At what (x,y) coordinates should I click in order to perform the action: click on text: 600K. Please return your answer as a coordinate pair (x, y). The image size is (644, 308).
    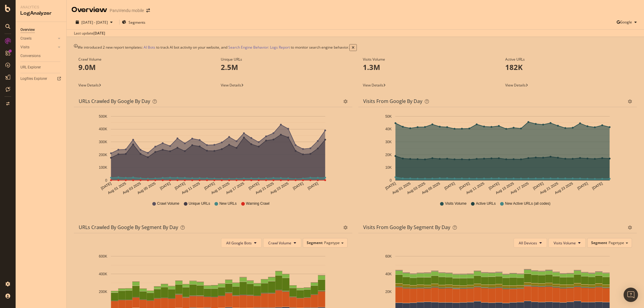
    Looking at the image, I should click on (103, 256).